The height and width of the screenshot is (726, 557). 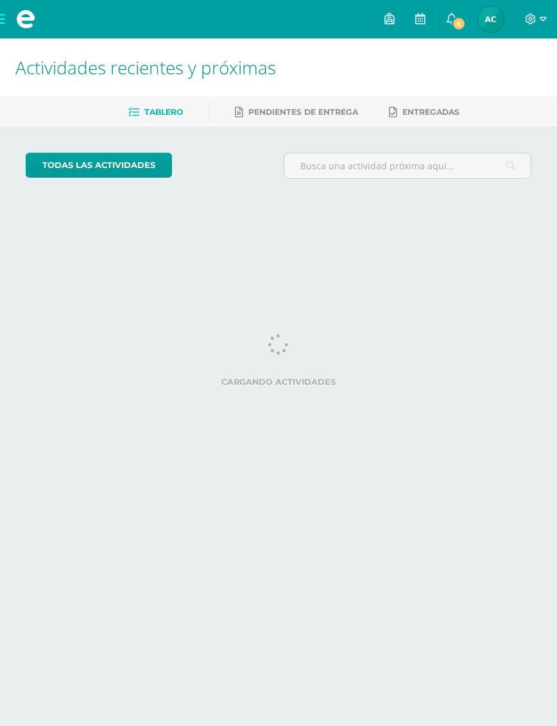 I want to click on img: 4231b5f14ddc2729cca91976c22f120e.png, so click(x=491, y=19).